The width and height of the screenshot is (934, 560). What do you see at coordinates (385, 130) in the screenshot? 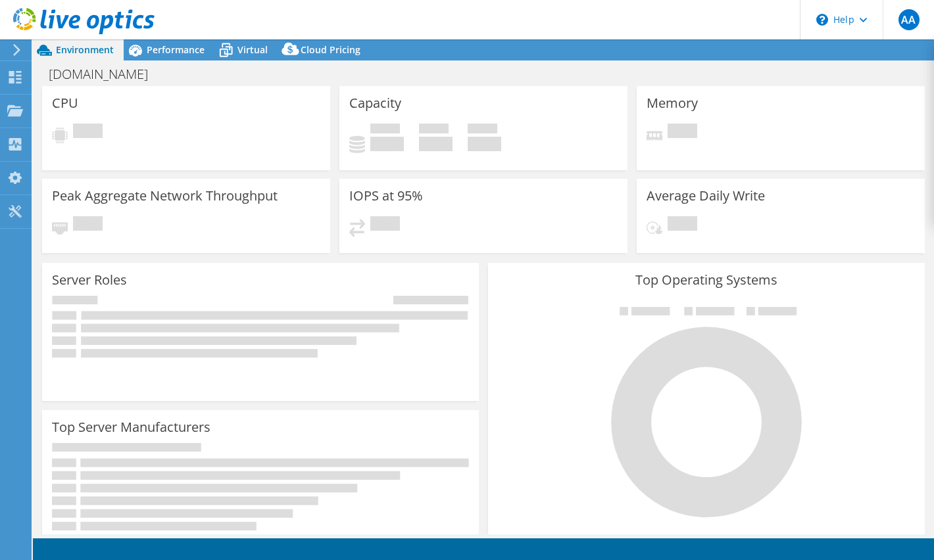
I see `span: Used` at bounding box center [385, 130].